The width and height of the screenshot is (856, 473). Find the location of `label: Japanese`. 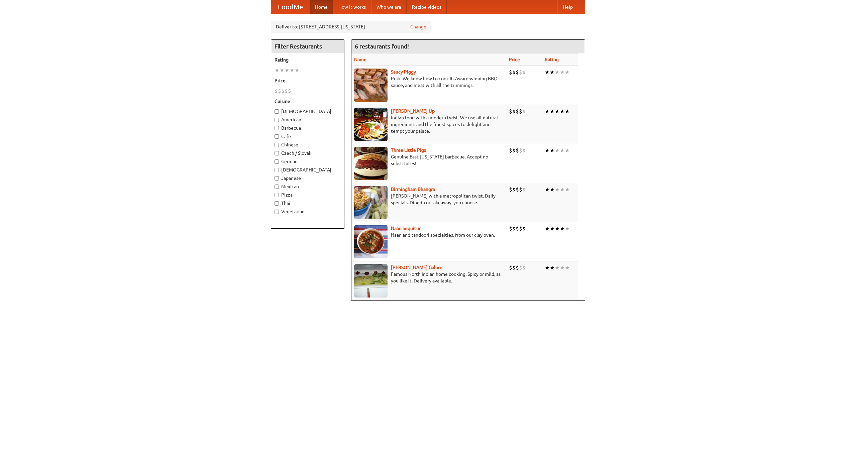

label: Japanese is located at coordinates (308, 178).